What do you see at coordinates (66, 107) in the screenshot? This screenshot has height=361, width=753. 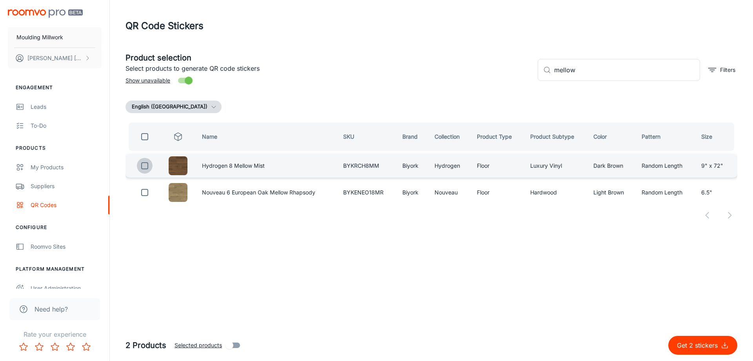 I see `div: Leads` at bounding box center [66, 107].